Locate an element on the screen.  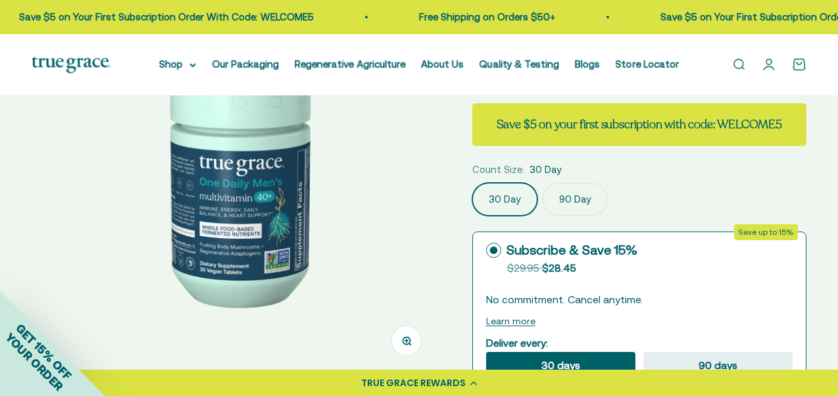
a: About Us is located at coordinates (442, 64).